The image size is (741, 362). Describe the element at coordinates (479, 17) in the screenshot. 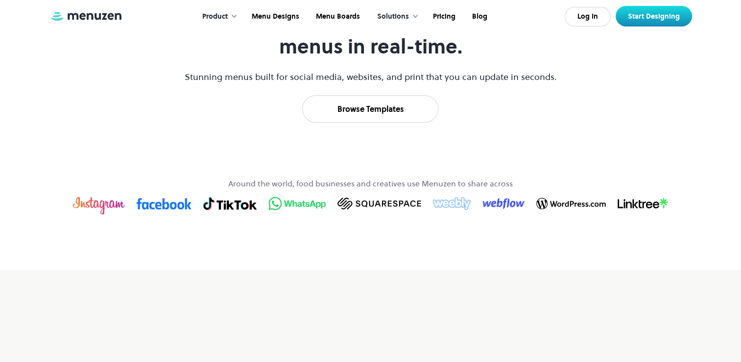

I see `a: Blog` at that location.